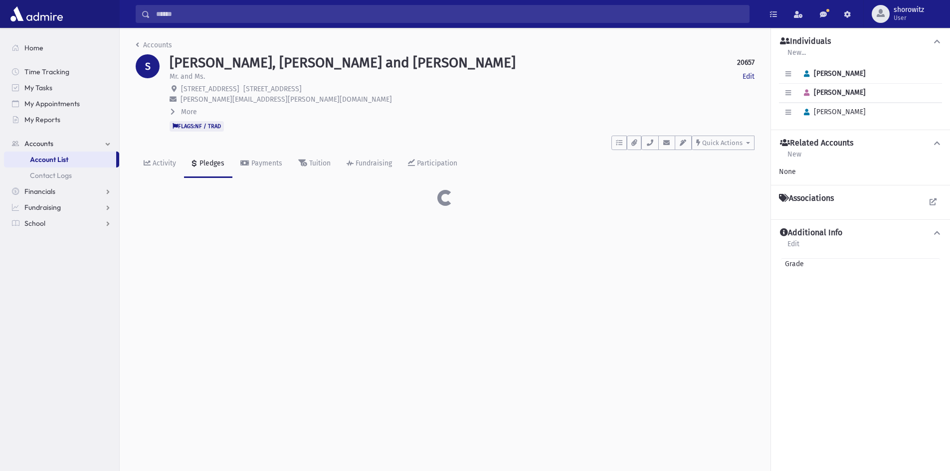 The image size is (950, 471). What do you see at coordinates (61, 192) in the screenshot?
I see `a: Financials` at bounding box center [61, 192].